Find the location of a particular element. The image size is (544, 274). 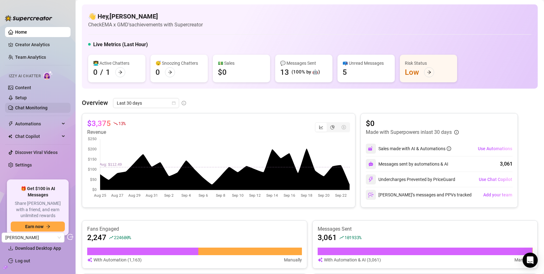

a: Settings is located at coordinates (23, 165).